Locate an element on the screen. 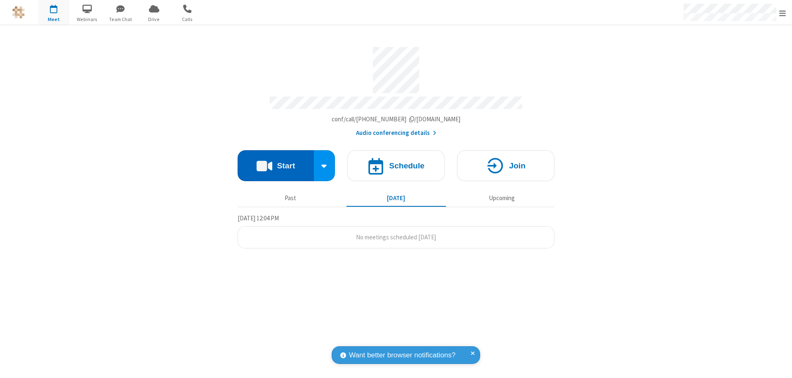 This screenshot has height=378, width=792. button: Start is located at coordinates (276, 165).